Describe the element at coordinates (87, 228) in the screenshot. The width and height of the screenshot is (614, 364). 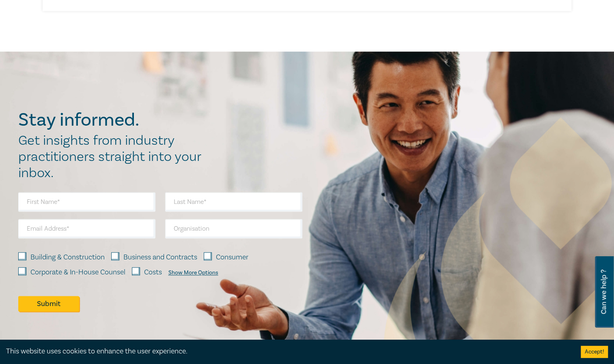
I see `input: Email Address*` at that location.